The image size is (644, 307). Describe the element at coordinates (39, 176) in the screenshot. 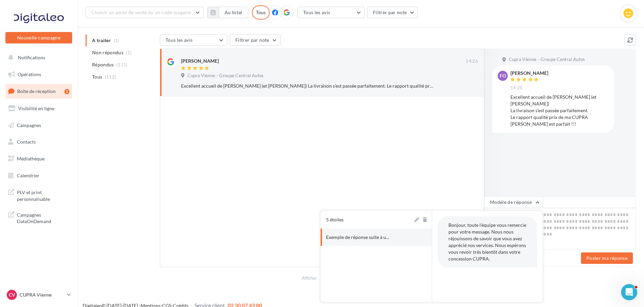

I see `a: Calendrier` at that location.